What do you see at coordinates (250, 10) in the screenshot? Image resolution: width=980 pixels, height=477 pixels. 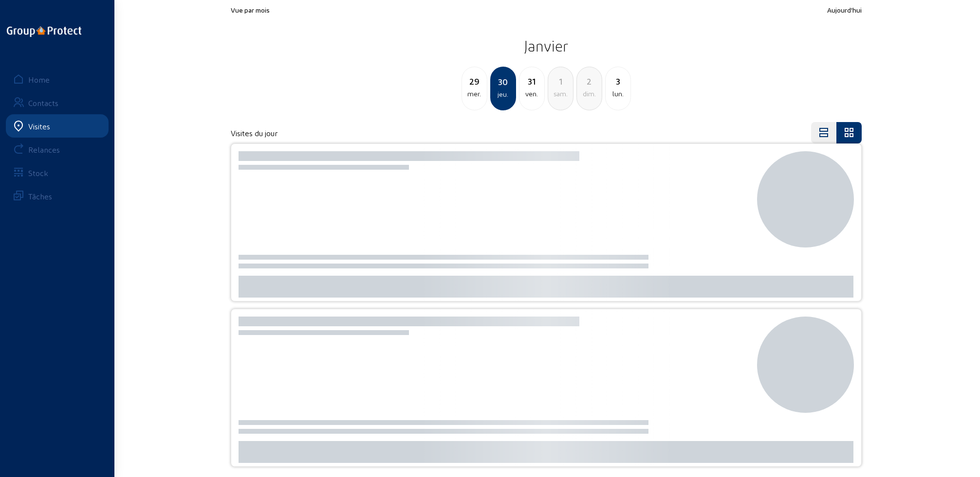 I see `span: Vue par mois` at bounding box center [250, 10].